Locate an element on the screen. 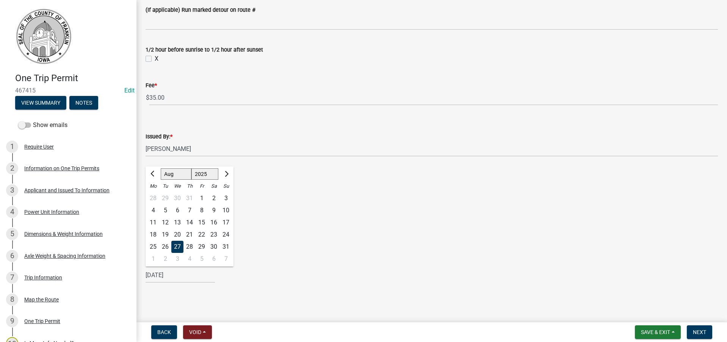 The width and height of the screenshot is (727, 342). div: Wednesday, September 3, 2025 is located at coordinates (177, 259).